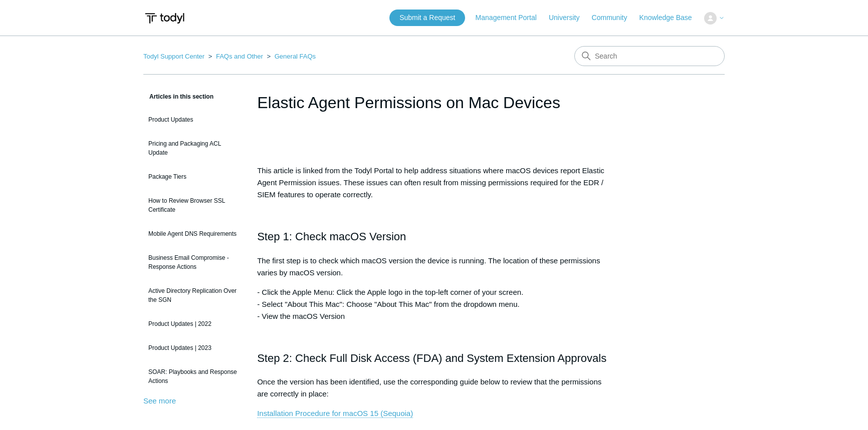  I want to click on li: General FAQs, so click(291, 56).